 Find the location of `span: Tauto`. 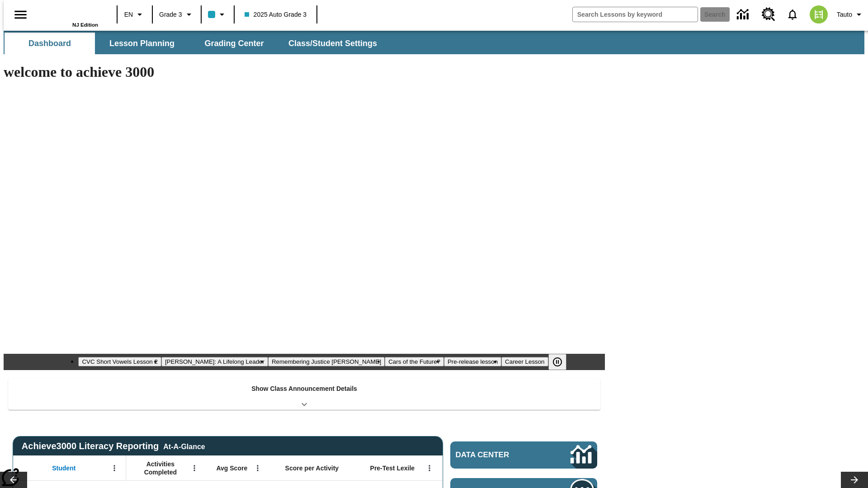

span: Tauto is located at coordinates (845, 14).